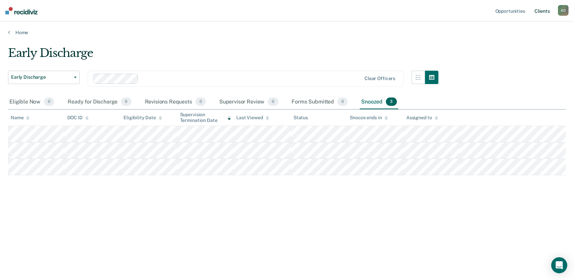 The image size is (574, 280). Describe the element at coordinates (380, 78) in the screenshot. I see `div: Clear officers` at that location.